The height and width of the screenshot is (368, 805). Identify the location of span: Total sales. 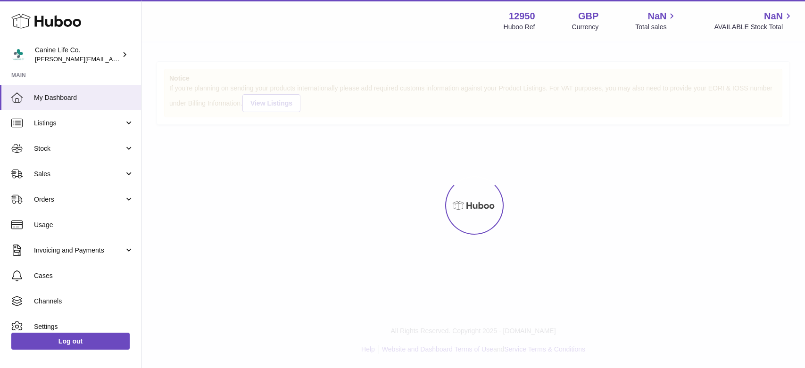
(656, 27).